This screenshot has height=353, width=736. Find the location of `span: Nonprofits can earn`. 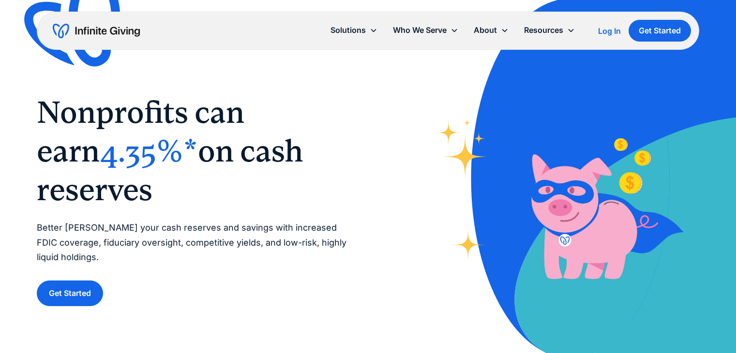

span: Nonprofits can earn is located at coordinates (140, 132).